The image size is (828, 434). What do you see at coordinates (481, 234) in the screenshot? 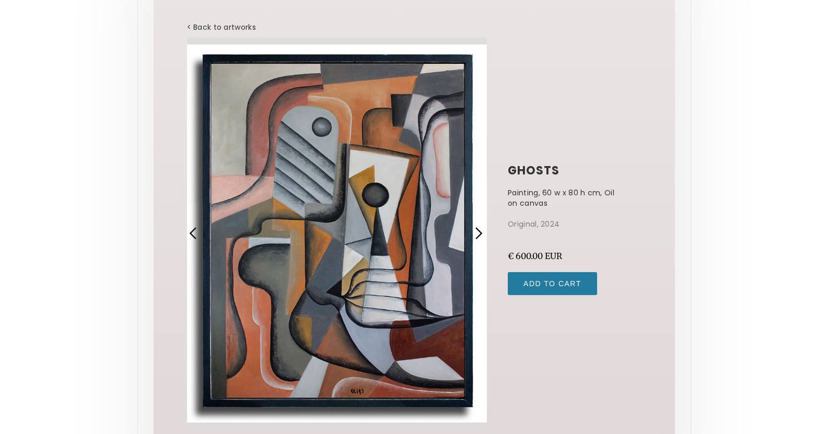
I see `div: next slide` at bounding box center [481, 234].